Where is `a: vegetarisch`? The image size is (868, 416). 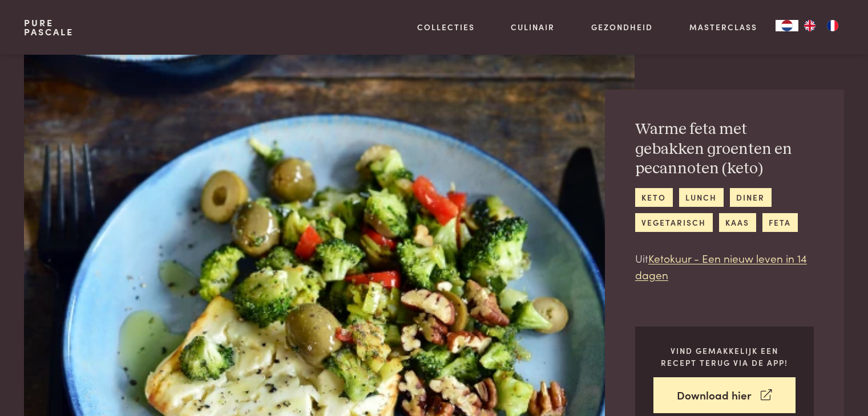
a: vegetarisch is located at coordinates (674, 222).